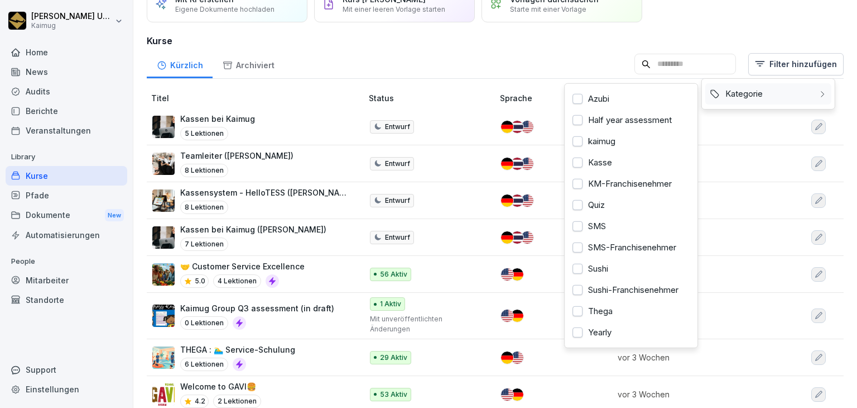  Describe the element at coordinates (631, 205) in the screenshot. I see `div: Quiz` at that location.